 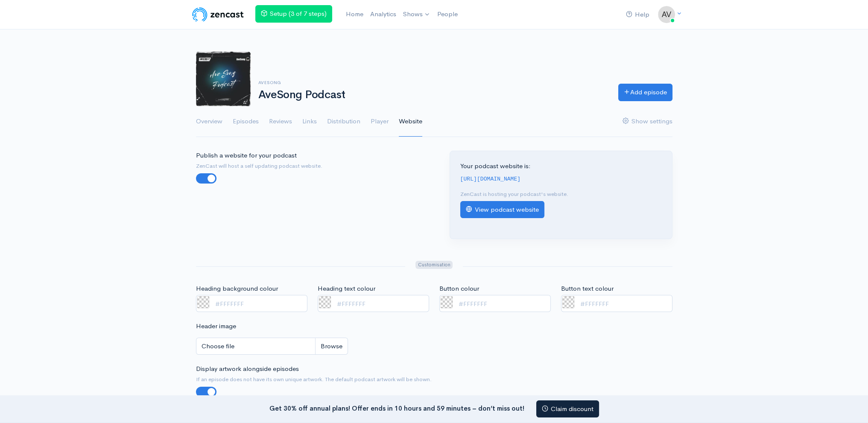 I want to click on a: Distribution, so click(x=343, y=121).